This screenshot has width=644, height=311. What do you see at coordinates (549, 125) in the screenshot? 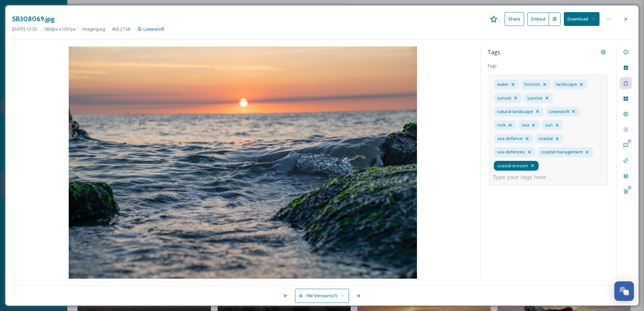
I see `span: sun` at bounding box center [549, 125].